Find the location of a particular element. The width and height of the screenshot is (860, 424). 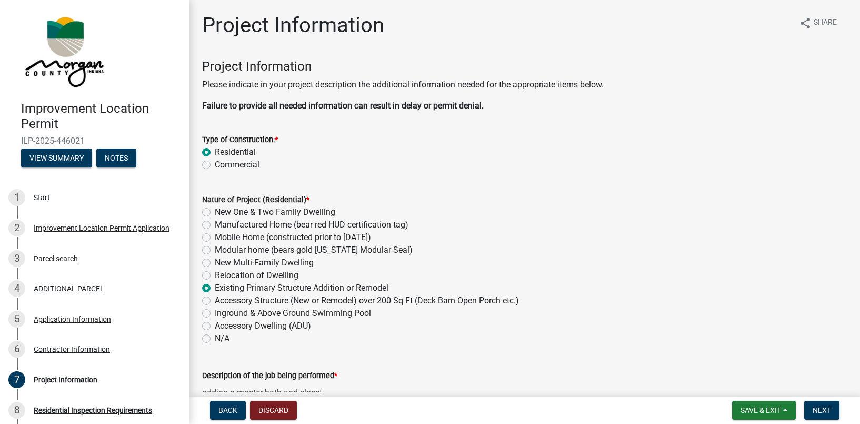

span: Back is located at coordinates (228, 410).